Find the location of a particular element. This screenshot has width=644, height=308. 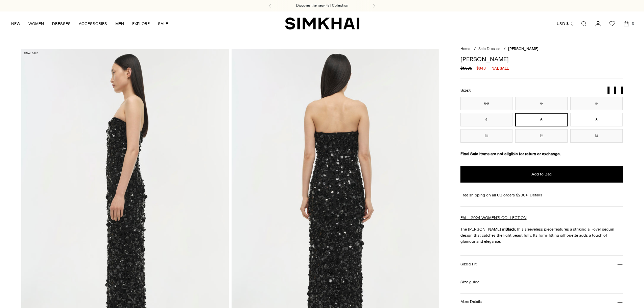

button: 10 is located at coordinates (487, 136).